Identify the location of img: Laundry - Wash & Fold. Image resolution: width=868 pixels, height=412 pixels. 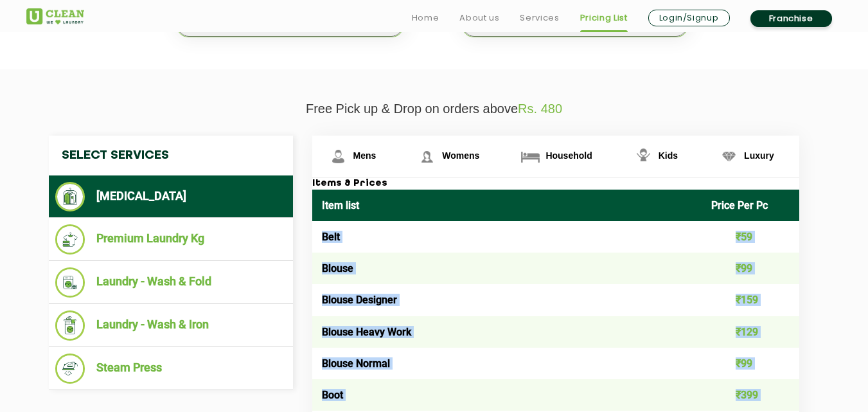
(70, 283).